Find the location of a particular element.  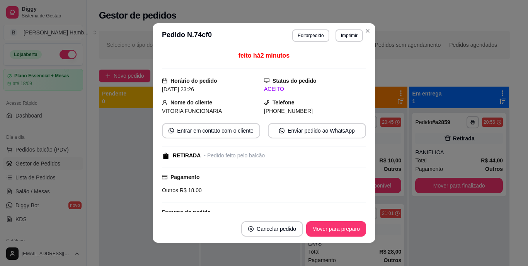

button: Close is located at coordinates (368, 31).